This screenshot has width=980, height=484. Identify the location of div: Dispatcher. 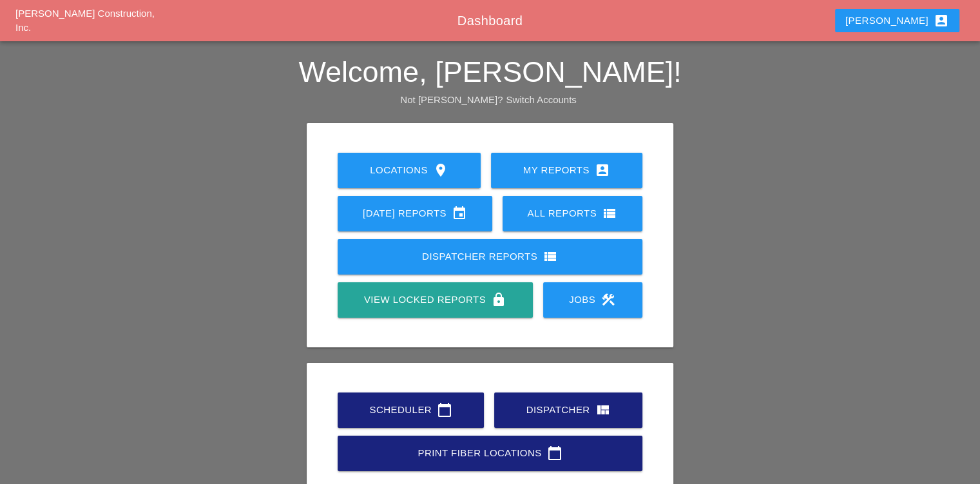
(567, 410).